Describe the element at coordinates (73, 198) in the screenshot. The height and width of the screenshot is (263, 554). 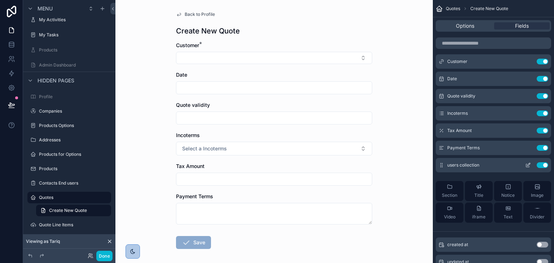
I see `label: Quotes` at that location.